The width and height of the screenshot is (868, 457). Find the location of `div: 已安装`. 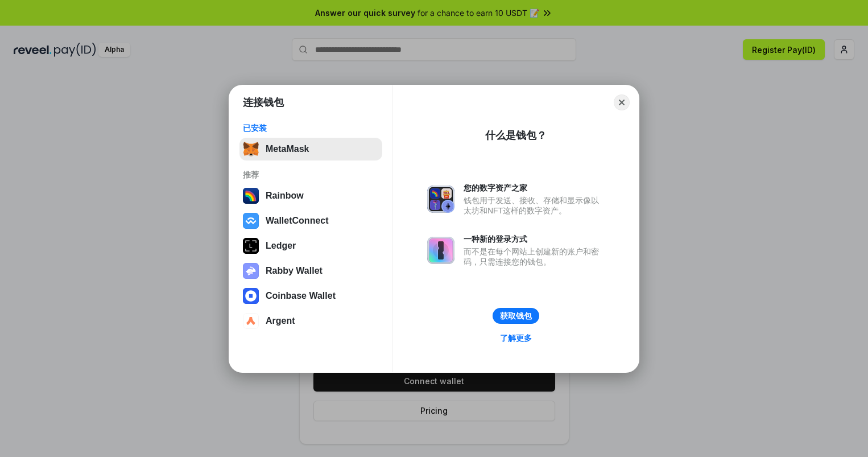

div: 已安装 is located at coordinates (311, 128).